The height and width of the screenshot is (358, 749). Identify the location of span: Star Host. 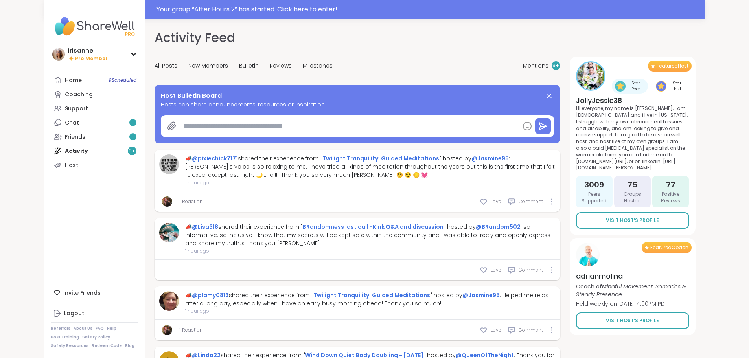
(677, 86).